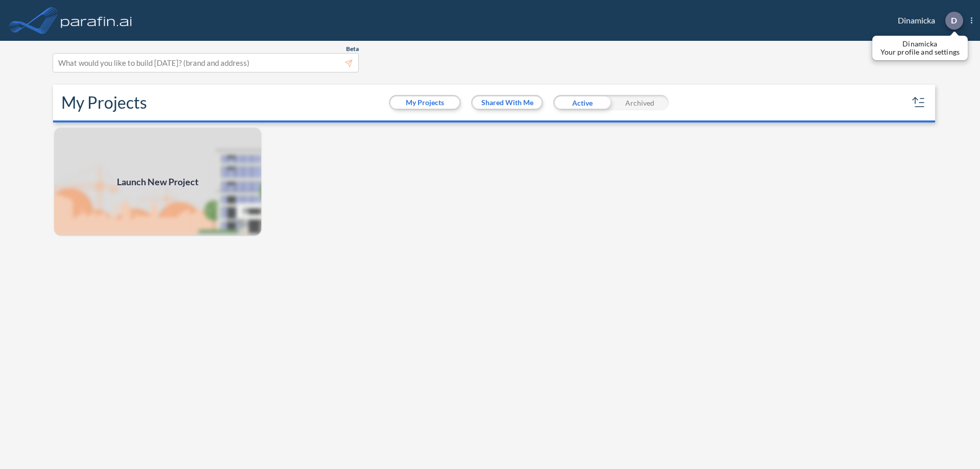 The image size is (980, 469). Describe the element at coordinates (158, 181) in the screenshot. I see `span: Launch New Project` at that location.